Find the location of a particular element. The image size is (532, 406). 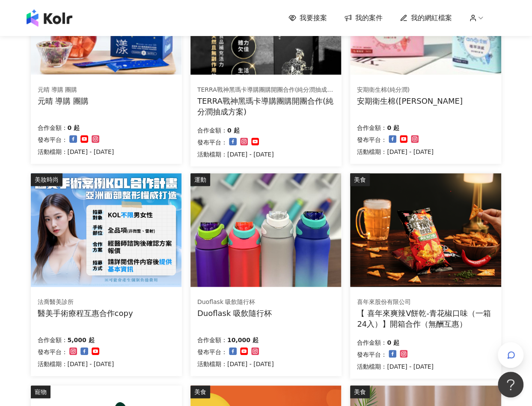

img: 喜年來爽辣V餅乾-青花椒口味（一箱24入） is located at coordinates (426, 230).